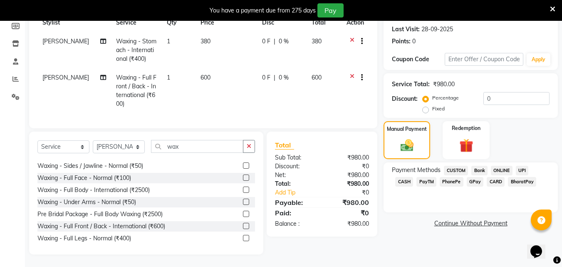  I want to click on div: Waxing - Full Legs - Normal (₹400), so click(84, 238).